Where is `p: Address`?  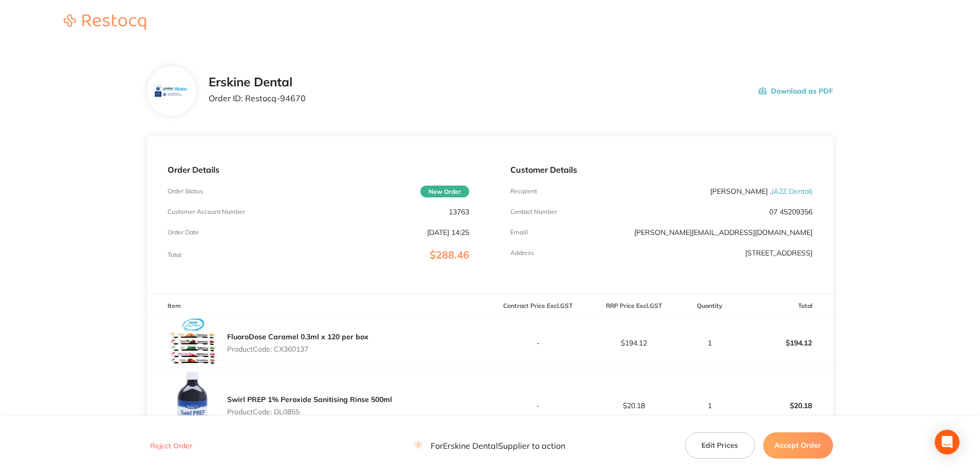
p: Address is located at coordinates (522, 253).